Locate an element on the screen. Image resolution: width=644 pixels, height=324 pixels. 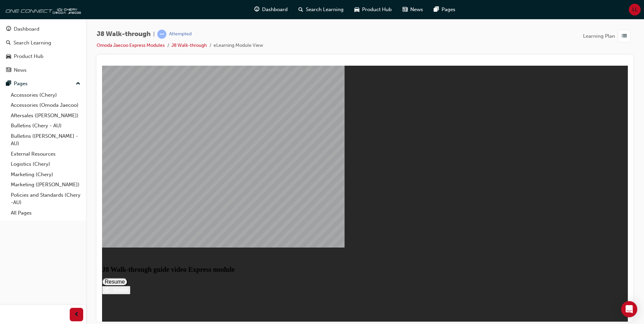
span: prev-icon is located at coordinates (77, 315).